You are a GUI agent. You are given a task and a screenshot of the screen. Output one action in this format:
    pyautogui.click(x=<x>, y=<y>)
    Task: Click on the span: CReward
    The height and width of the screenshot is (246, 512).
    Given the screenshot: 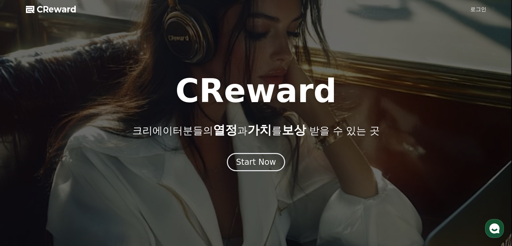 What is the action you would take?
    pyautogui.click(x=57, y=9)
    